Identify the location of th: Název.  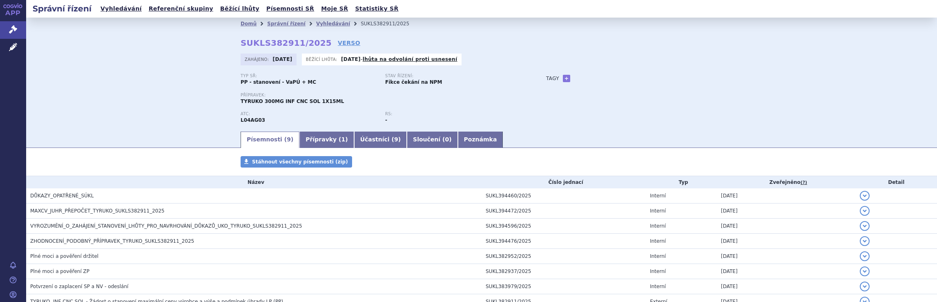
(254, 182).